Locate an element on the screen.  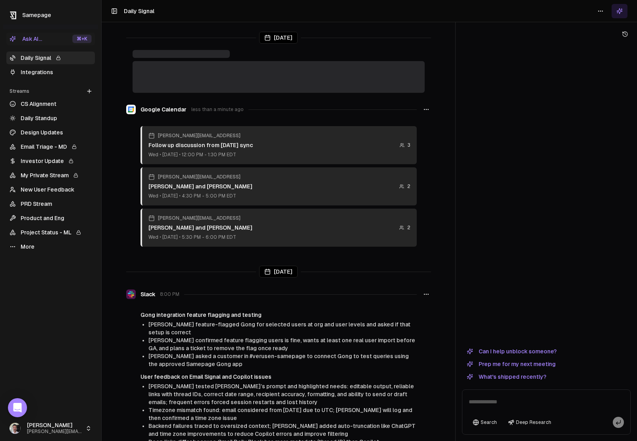
a: Daily Standup is located at coordinates (50, 118).